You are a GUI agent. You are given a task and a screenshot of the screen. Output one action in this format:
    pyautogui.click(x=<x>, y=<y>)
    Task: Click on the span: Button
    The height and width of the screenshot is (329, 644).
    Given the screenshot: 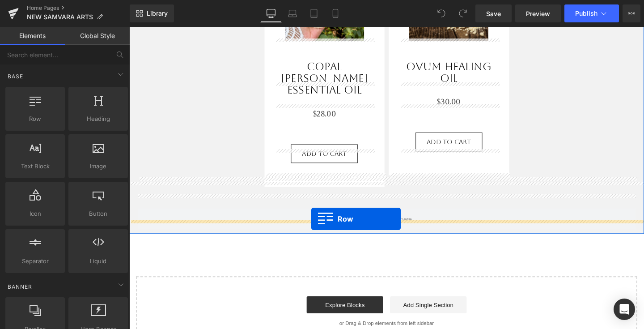 What is the action you would take?
    pyautogui.click(x=98, y=213)
    